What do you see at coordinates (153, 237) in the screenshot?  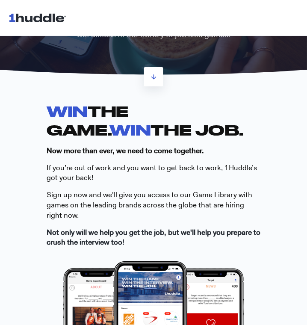 I see `strong: Not only will we help you get the job, but we'll help you prepare to crush the interview too!` at bounding box center [153, 237].